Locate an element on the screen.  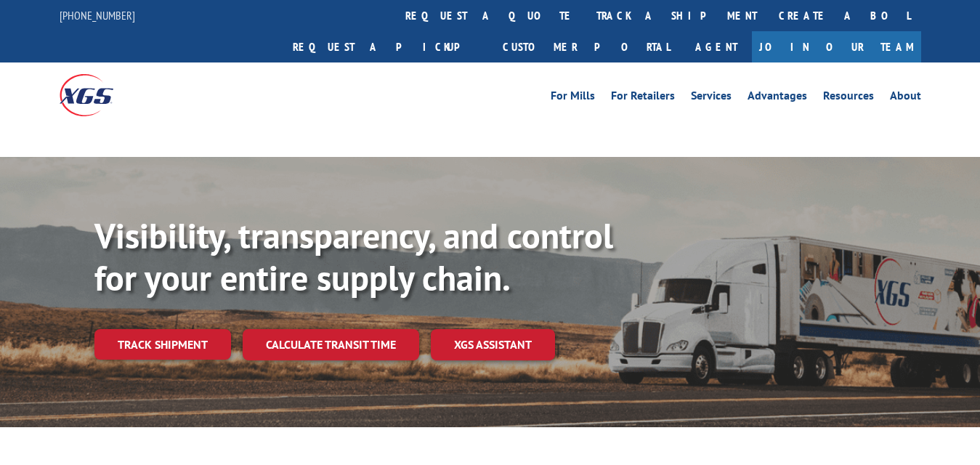
a: XGS ASSISTANT is located at coordinates (493, 344).